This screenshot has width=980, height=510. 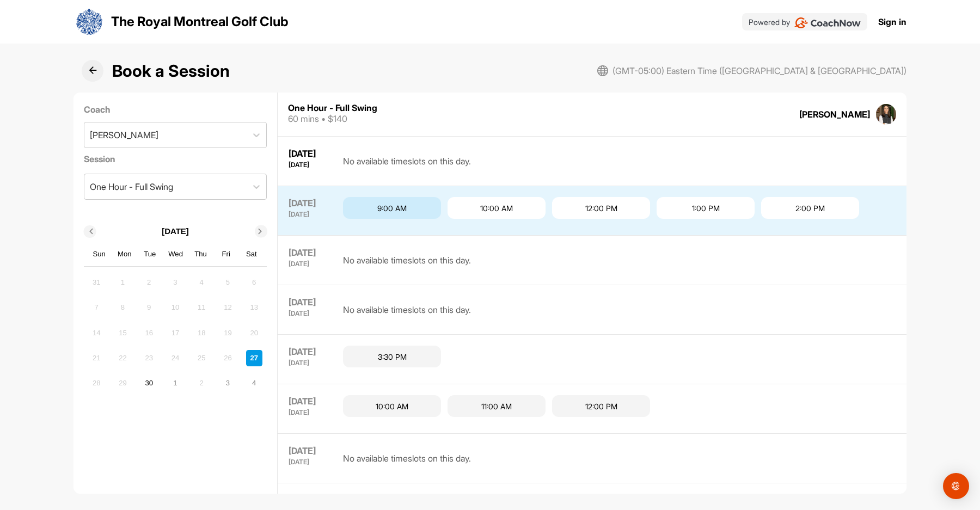 I want to click on div: Not available Saturday, September 6th, 2025, so click(x=255, y=282).